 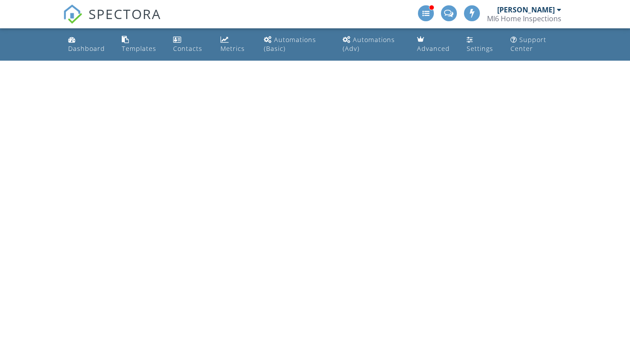 I want to click on div: Settings, so click(x=480, y=48).